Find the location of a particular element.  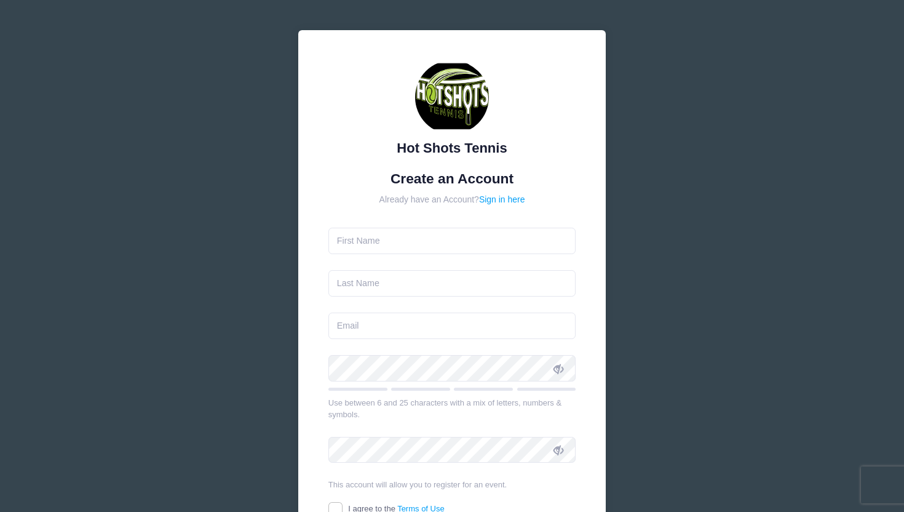

div: This account will allow you to register for an event. is located at coordinates (452, 485).